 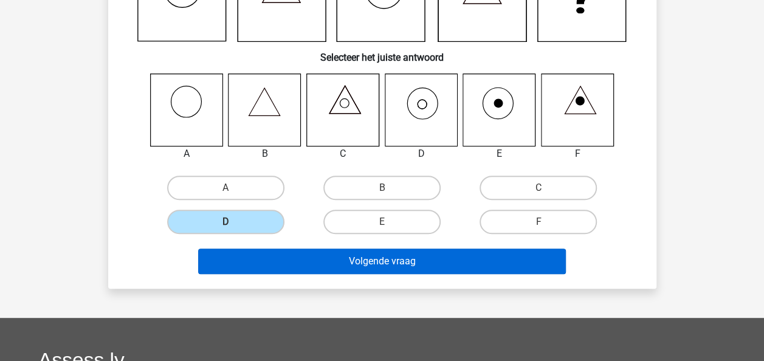 I want to click on h6: Selecteer het juiste antwoord, so click(x=382, y=52).